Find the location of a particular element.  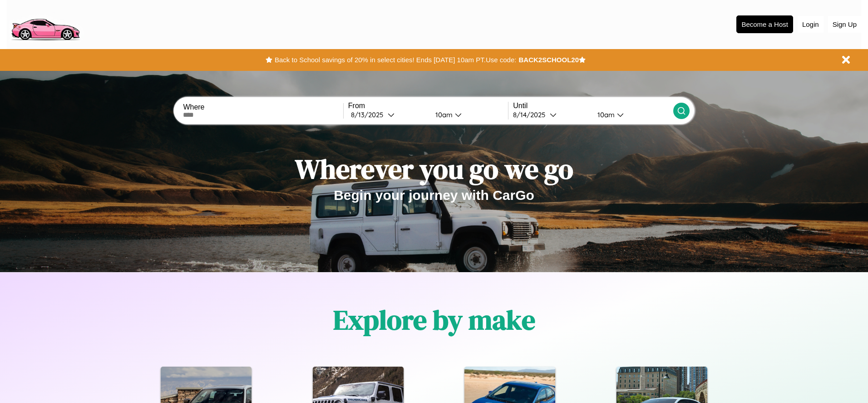

label: Where is located at coordinates (263, 107).